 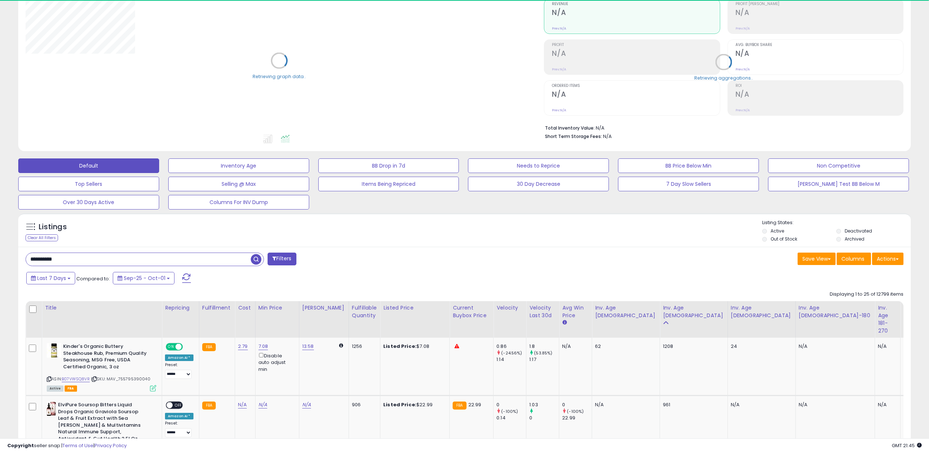 I want to click on button: BB Drop in 7d, so click(x=389, y=166).